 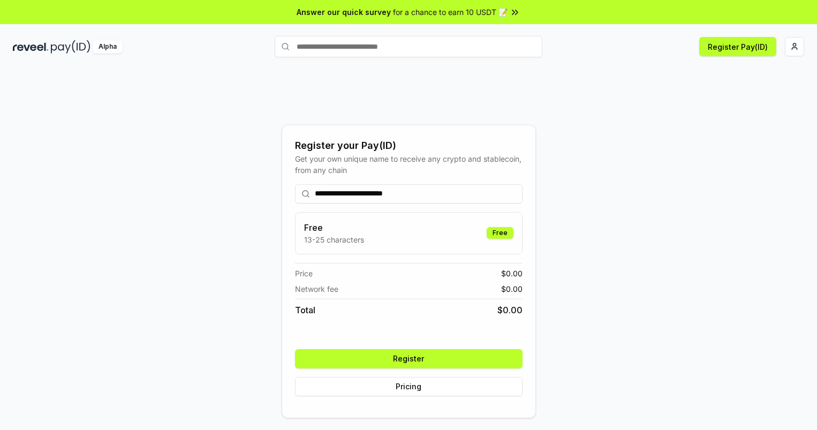 What do you see at coordinates (344, 12) in the screenshot?
I see `span: Answer our quick survey` at bounding box center [344, 12].